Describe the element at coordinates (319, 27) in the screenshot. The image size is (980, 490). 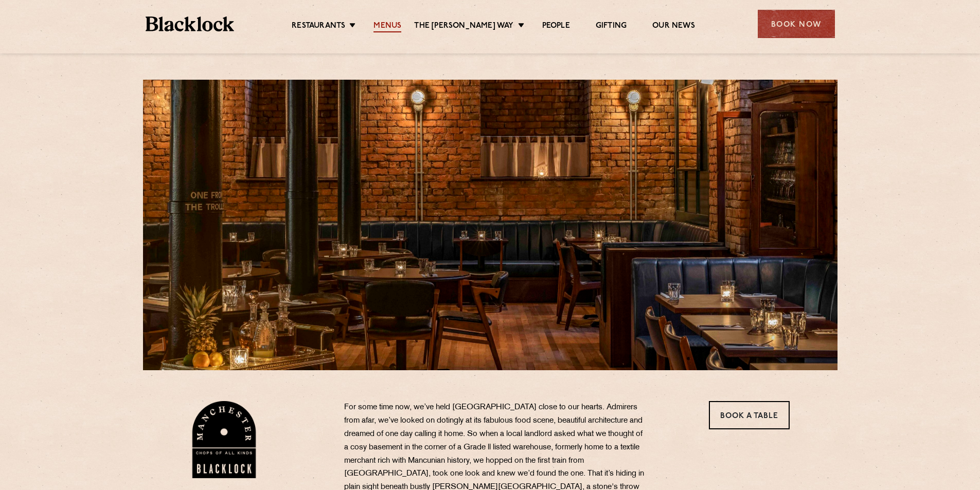
I see `a: Restaurants` at that location.